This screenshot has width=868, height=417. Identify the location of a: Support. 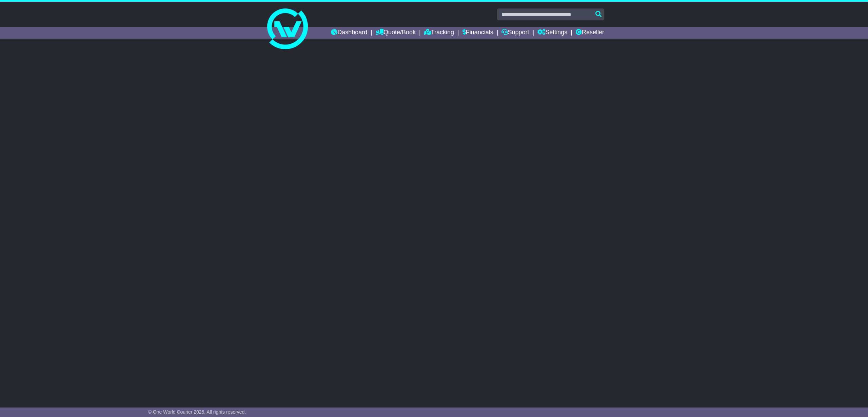
(515, 33).